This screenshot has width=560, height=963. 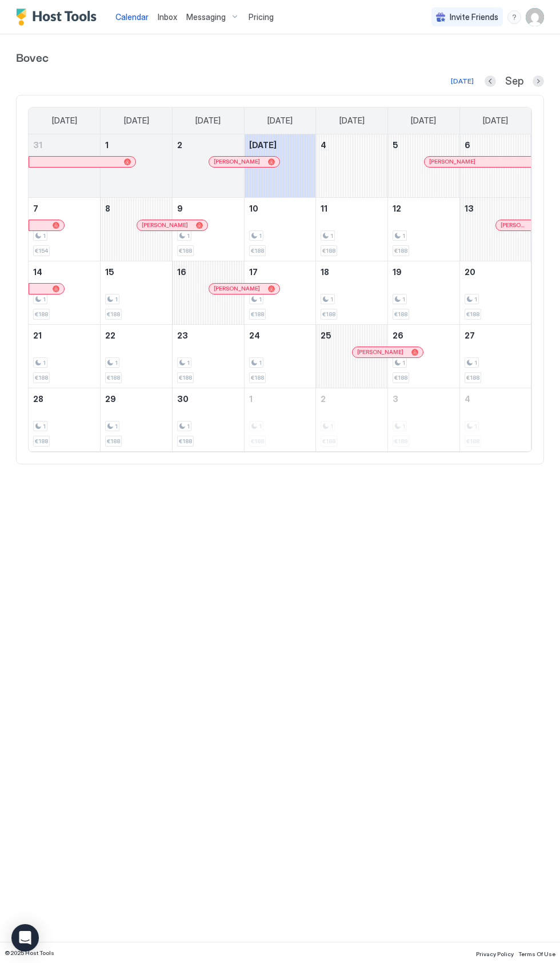 I want to click on span: 6, so click(x=467, y=144).